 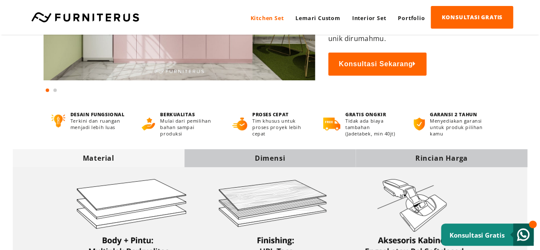 I want to click on h4: BERKUALITAS, so click(x=188, y=114).